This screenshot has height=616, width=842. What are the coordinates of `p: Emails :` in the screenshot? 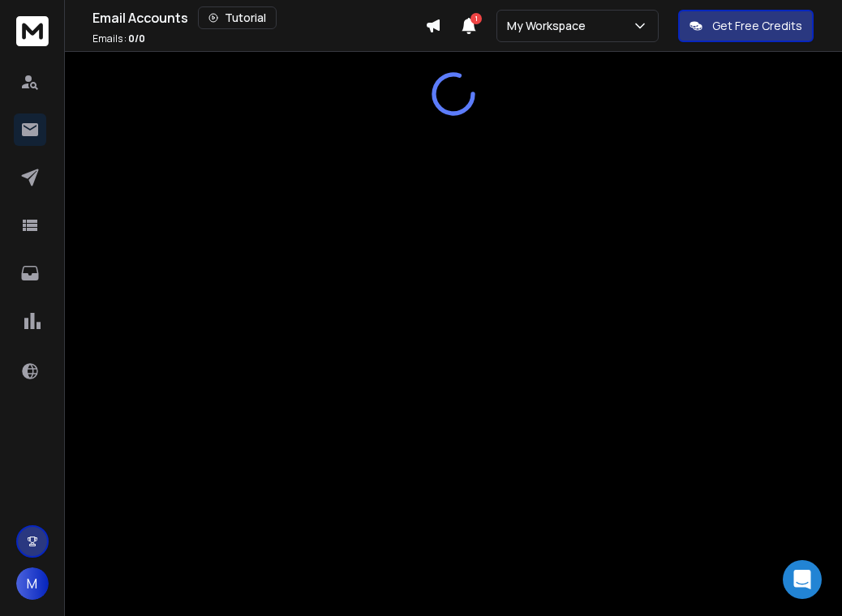 It's located at (118, 39).